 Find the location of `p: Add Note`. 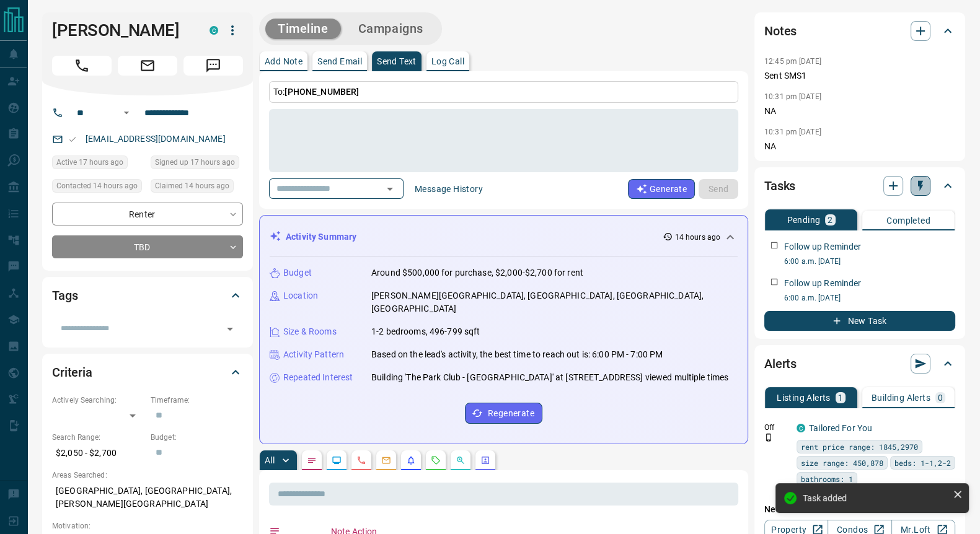

p: Add Note is located at coordinates (283, 61).